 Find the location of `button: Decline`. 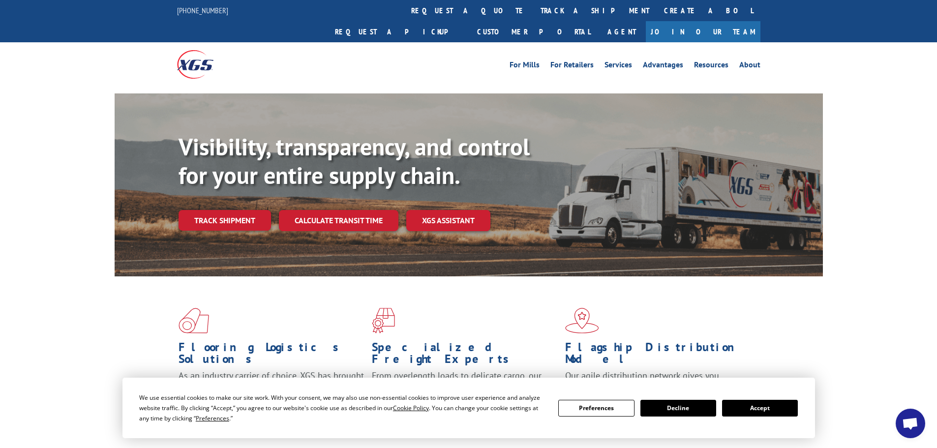

button: Decline is located at coordinates (678, 408).